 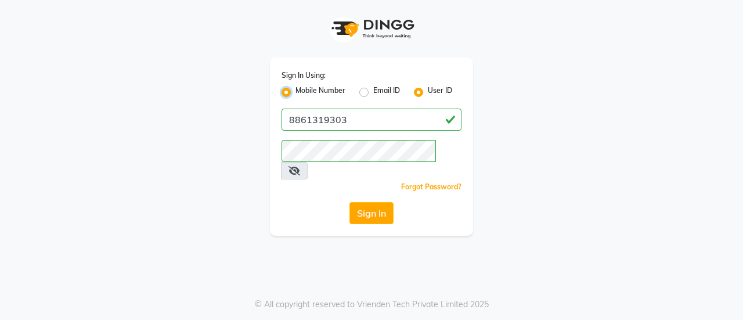 I want to click on label: Email ID, so click(x=387, y=92).